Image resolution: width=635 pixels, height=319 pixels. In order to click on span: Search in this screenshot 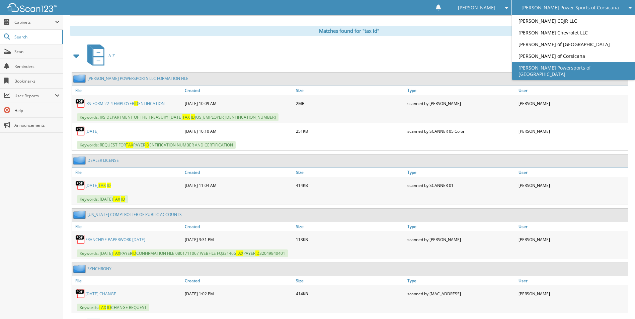, I will do `click(36, 37)`.